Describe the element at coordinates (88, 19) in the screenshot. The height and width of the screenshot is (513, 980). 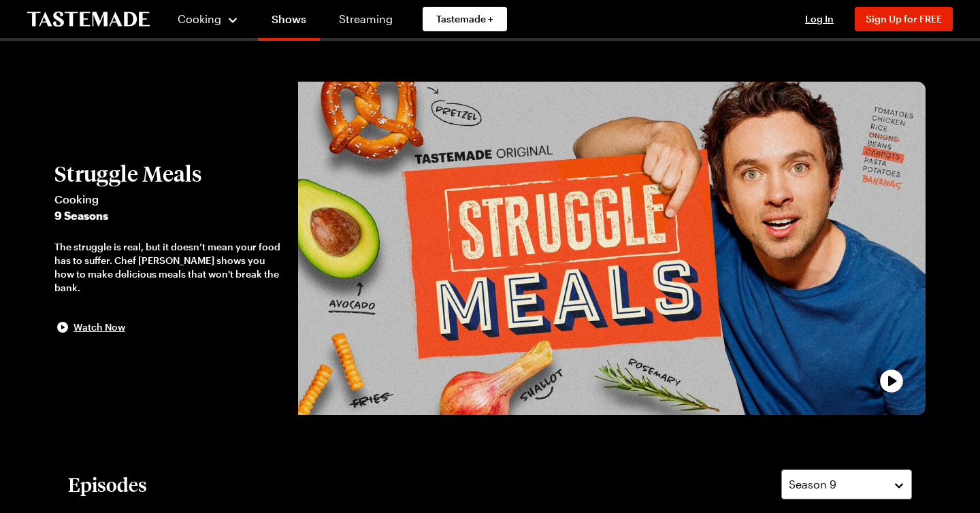
I see `a: To Tastemade Home Page` at that location.